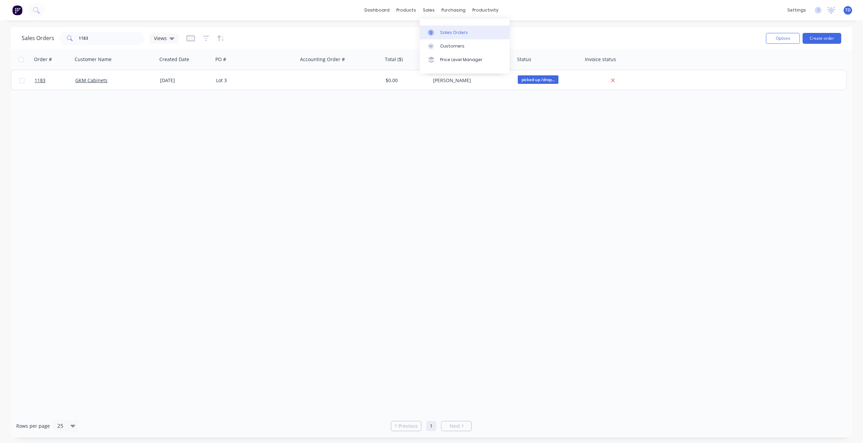  I want to click on a: 1183, so click(55, 80).